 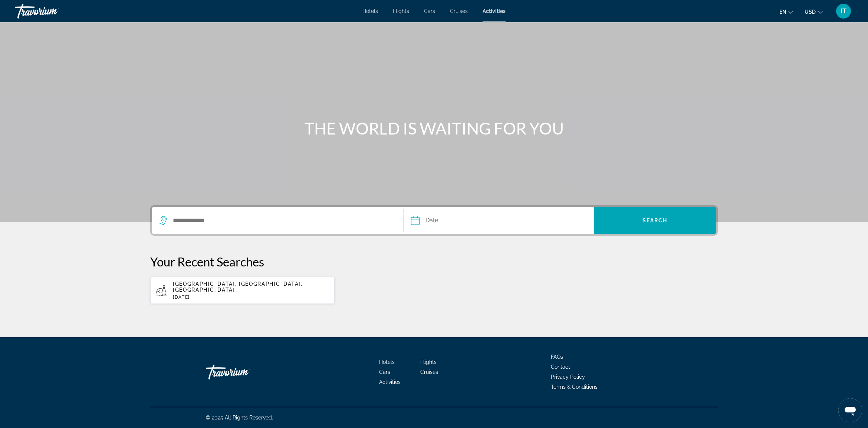 What do you see at coordinates (574, 387) in the screenshot?
I see `span: Terms & Conditions` at bounding box center [574, 387].